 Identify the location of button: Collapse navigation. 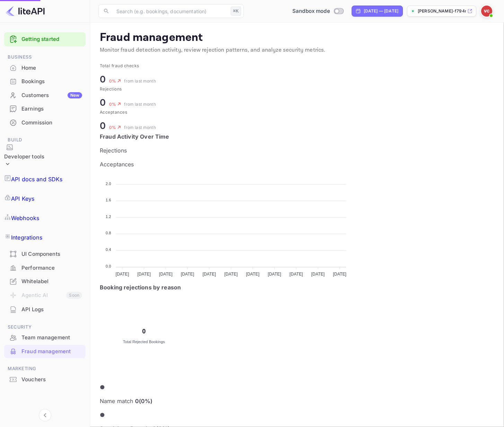
(45, 415).